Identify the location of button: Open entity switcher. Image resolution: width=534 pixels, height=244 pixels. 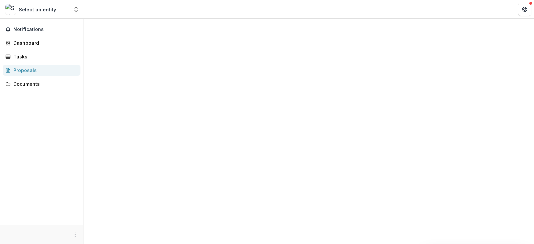
(76, 9).